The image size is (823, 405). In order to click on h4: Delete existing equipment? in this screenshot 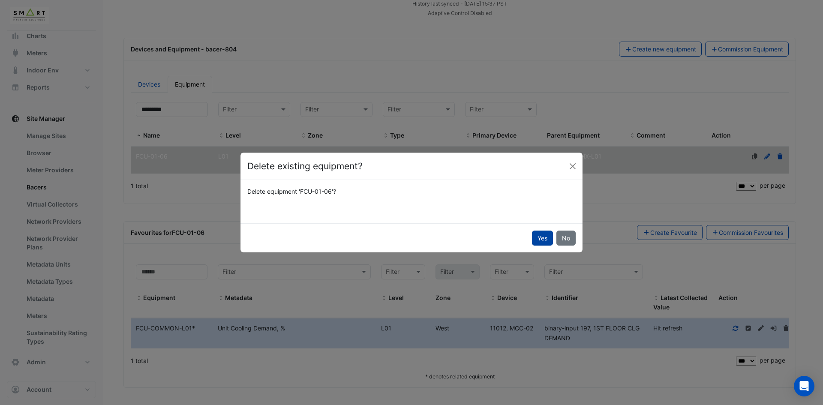, I will do `click(305, 166)`.